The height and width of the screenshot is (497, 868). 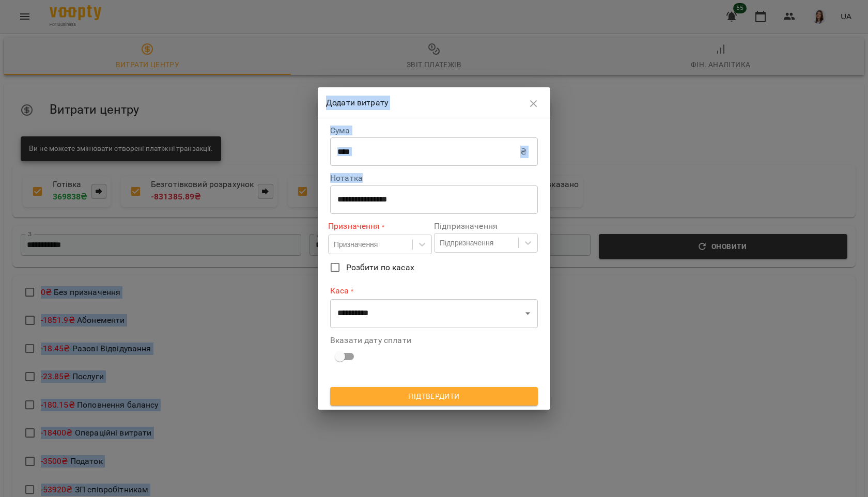 What do you see at coordinates (380, 268) in the screenshot?
I see `span: Розбити по касах` at bounding box center [380, 268].